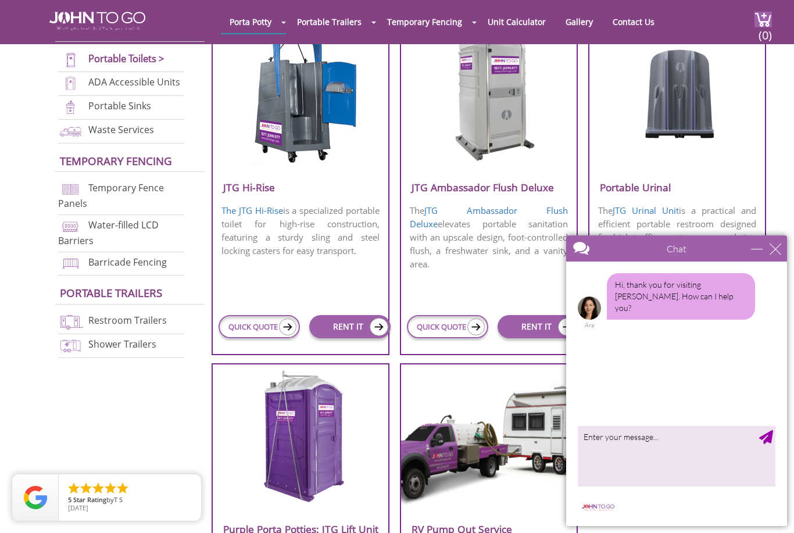 The image size is (794, 533). What do you see at coordinates (677, 244) in the screenshot?
I see `p: The is a practical and efficient portable restroom designed for high-traffic events, accommodatin...` at bounding box center [677, 244].